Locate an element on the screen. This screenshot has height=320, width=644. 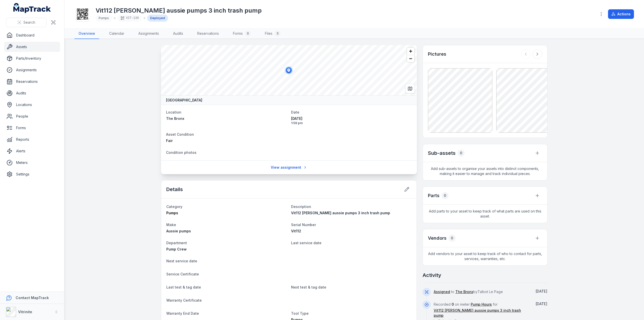
time: 07/10/2025, 1:58:06 pm is located at coordinates (541, 303).